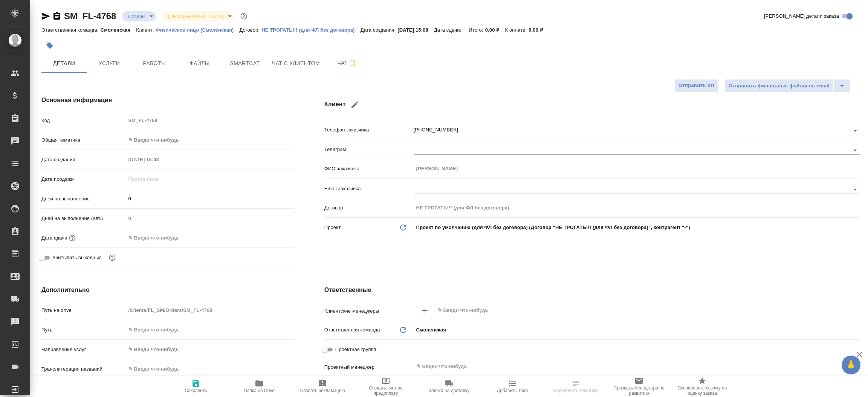  Describe the element at coordinates (779, 86) in the screenshot. I see `button: Отправить финальные файлы на email` at that location.